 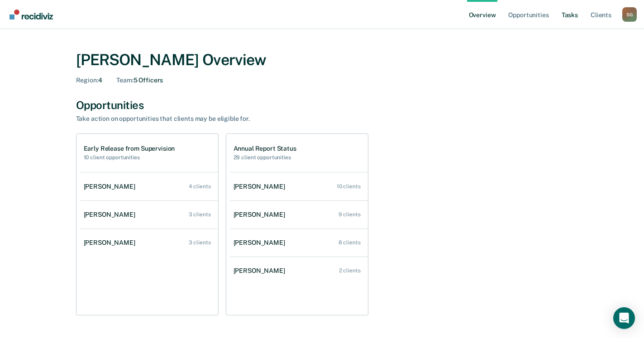 I want to click on div: 10 clients, so click(x=349, y=186).